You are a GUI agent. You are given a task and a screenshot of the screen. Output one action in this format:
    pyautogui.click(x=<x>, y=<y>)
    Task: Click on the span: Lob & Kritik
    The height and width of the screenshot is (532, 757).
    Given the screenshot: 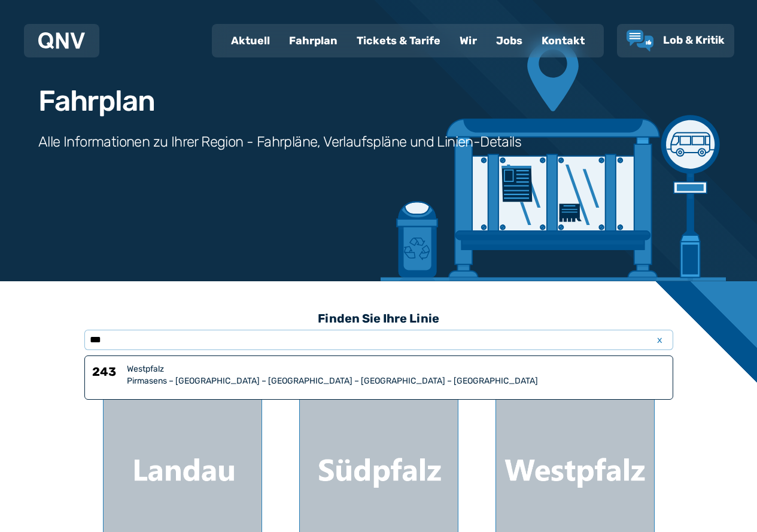 What is the action you would take?
    pyautogui.click(x=693, y=40)
    